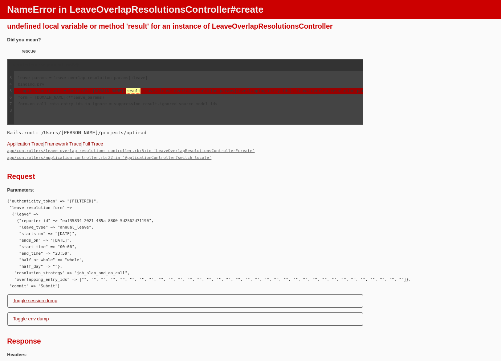 The height and width of the screenshot is (361, 501). Describe the element at coordinates (11, 97) in the screenshot. I see `span: 6` at that location.